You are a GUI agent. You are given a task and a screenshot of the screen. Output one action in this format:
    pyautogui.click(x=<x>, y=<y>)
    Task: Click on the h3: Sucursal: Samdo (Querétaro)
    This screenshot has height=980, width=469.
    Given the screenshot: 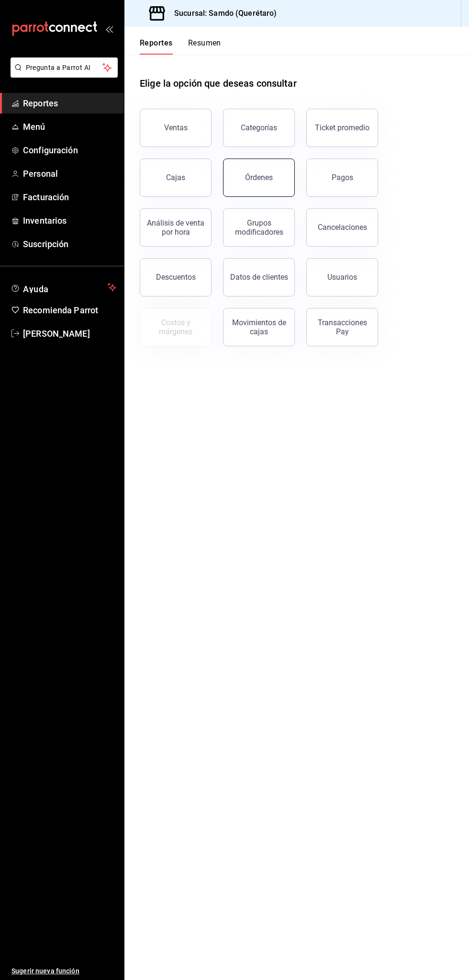 What is the action you would take?
    pyautogui.click(x=222, y=14)
    